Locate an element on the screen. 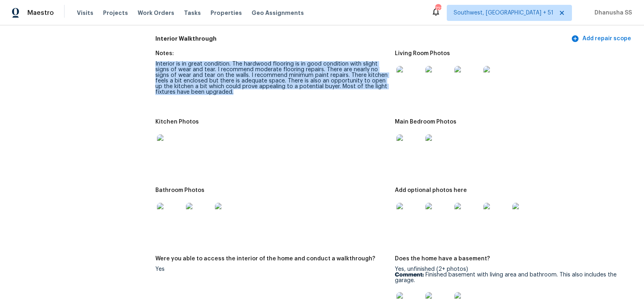  span: Tasks is located at coordinates (192, 13).